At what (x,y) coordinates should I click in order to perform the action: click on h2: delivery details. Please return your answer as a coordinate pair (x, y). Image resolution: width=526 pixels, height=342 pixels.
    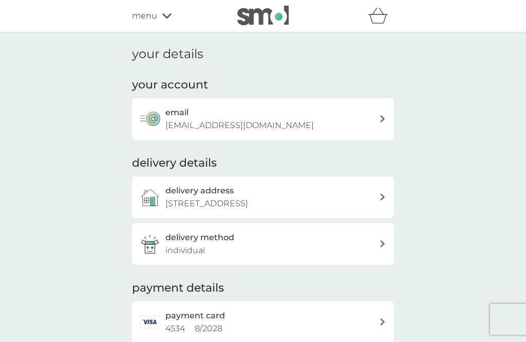
    Looking at the image, I should click on (174, 163).